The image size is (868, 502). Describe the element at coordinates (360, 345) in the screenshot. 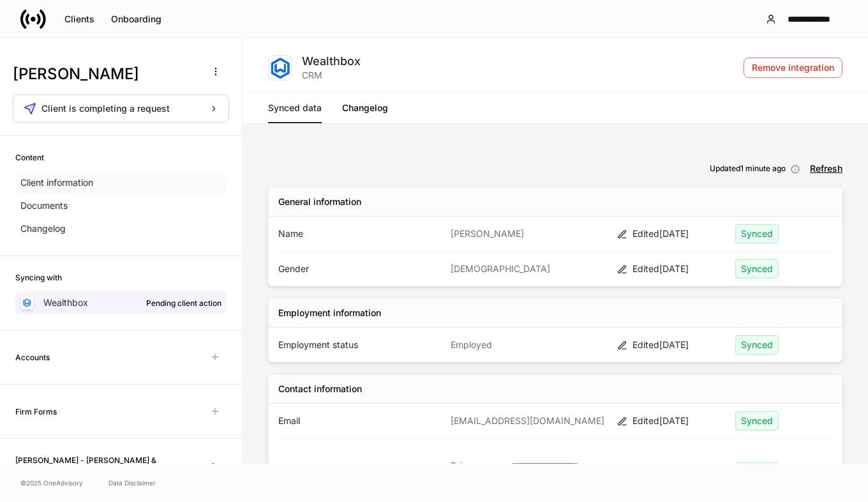

I see `p: Employment status` at that location.